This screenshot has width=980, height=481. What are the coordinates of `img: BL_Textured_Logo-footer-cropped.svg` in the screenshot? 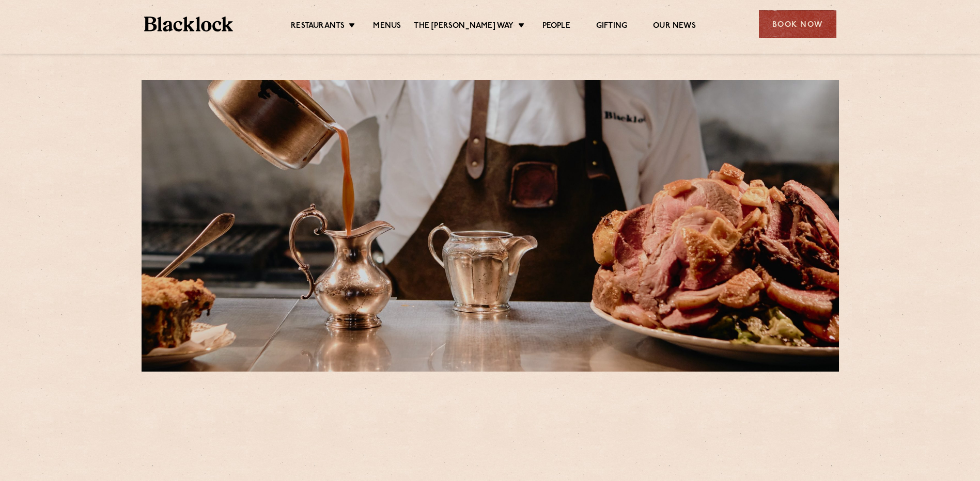 It's located at (189, 24).